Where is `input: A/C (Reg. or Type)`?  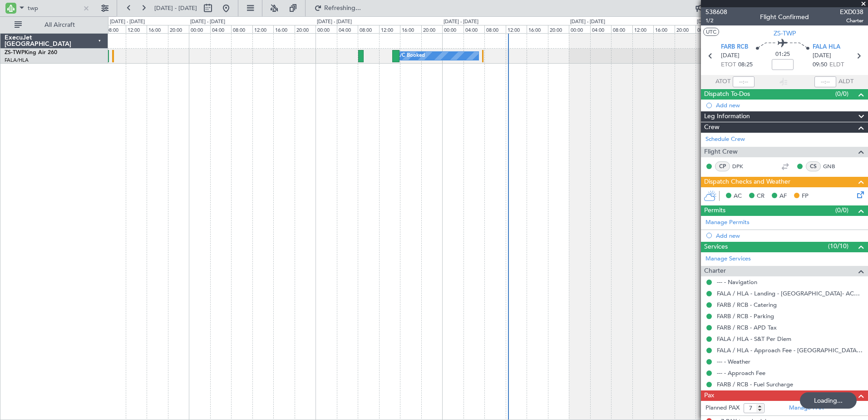
input: A/C (Reg. or Type) is located at coordinates (53, 8).